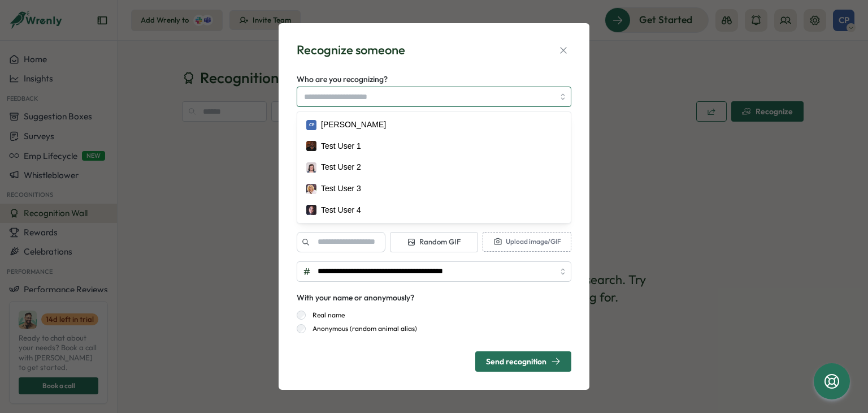  What do you see at coordinates (434, 242) in the screenshot?
I see `button: Random GIF` at bounding box center [434, 242].